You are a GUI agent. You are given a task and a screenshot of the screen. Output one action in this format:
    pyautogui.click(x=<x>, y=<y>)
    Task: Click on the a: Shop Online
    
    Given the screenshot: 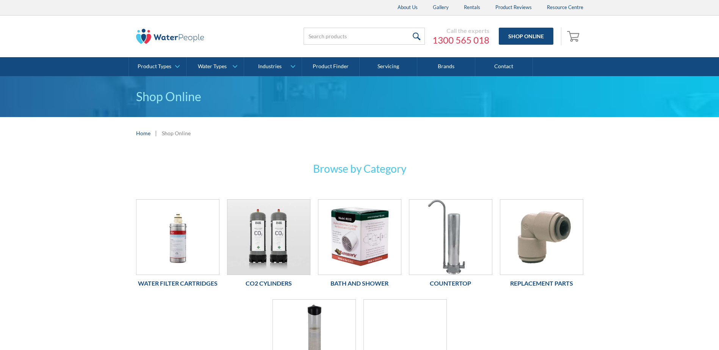 What is the action you would take?
    pyautogui.click(x=526, y=36)
    